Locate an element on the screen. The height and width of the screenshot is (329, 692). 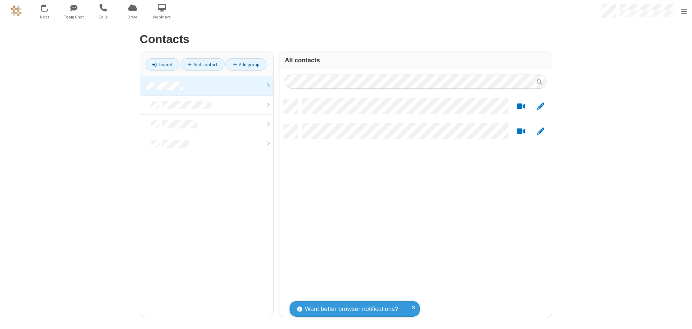
img: QA Selenium DO NOT DELETE OR CHANGE is located at coordinates (16, 11).